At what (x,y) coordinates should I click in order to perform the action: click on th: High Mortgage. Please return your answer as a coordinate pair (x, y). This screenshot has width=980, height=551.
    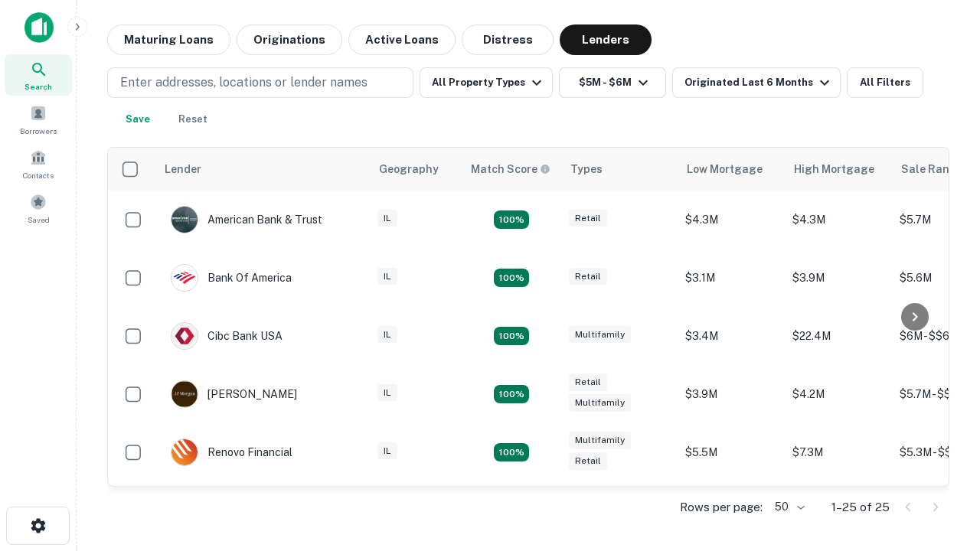
    Looking at the image, I should click on (838, 170).